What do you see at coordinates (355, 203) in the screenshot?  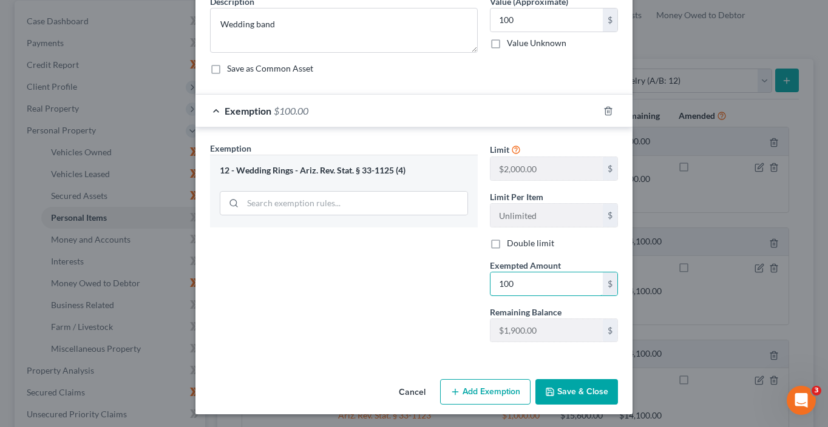 I see `input: Search exemption rules...` at bounding box center [355, 203].